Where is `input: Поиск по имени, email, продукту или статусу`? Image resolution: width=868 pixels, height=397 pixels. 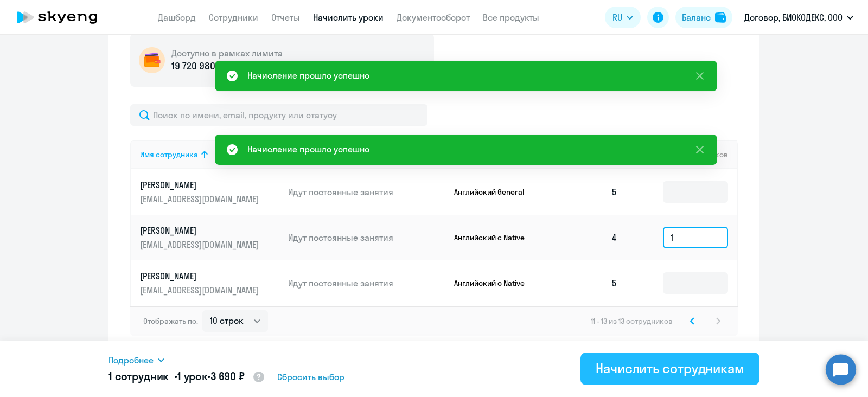
input: Поиск по имени, email, продукту или статусу is located at coordinates (279, 115).